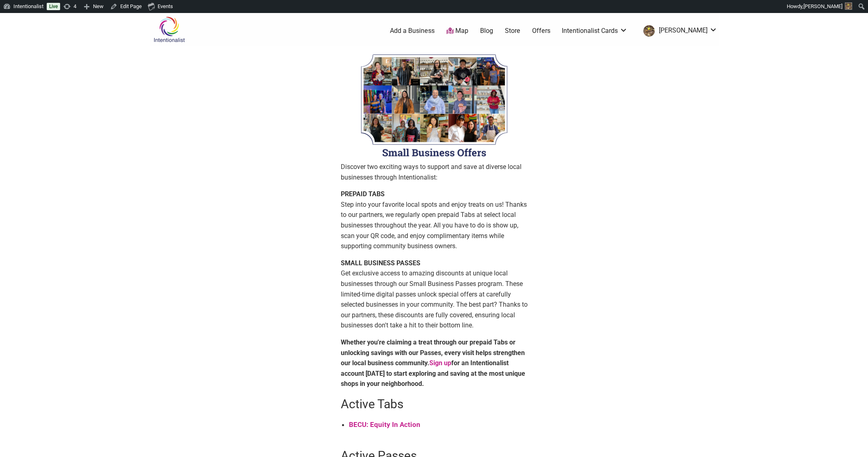 The image size is (868, 457). Describe the element at coordinates (384, 425) in the screenshot. I see `strong: BECU: Equity In Action` at that location.